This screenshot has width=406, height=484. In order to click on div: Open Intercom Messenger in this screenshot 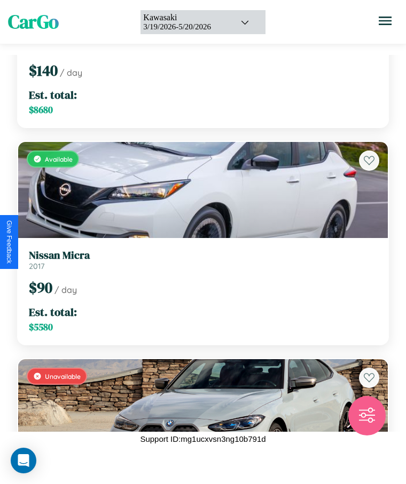, I will do `click(24, 461)`.